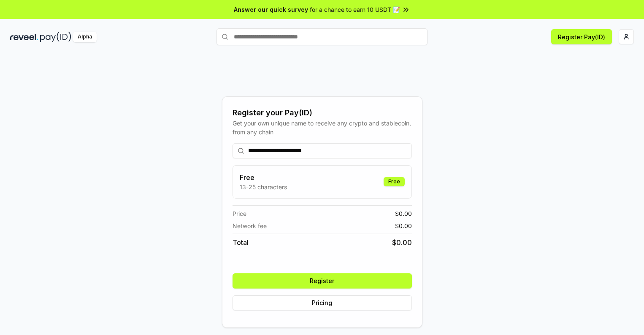 Image resolution: width=644 pixels, height=335 pixels. I want to click on button: Pricing, so click(322, 303).